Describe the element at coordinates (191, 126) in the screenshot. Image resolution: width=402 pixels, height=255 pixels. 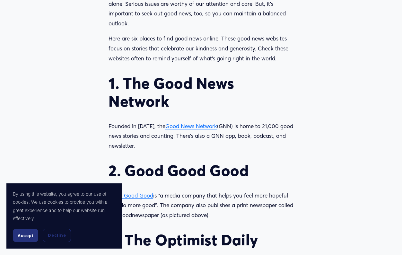
I see `span: Good News Network` at that location.